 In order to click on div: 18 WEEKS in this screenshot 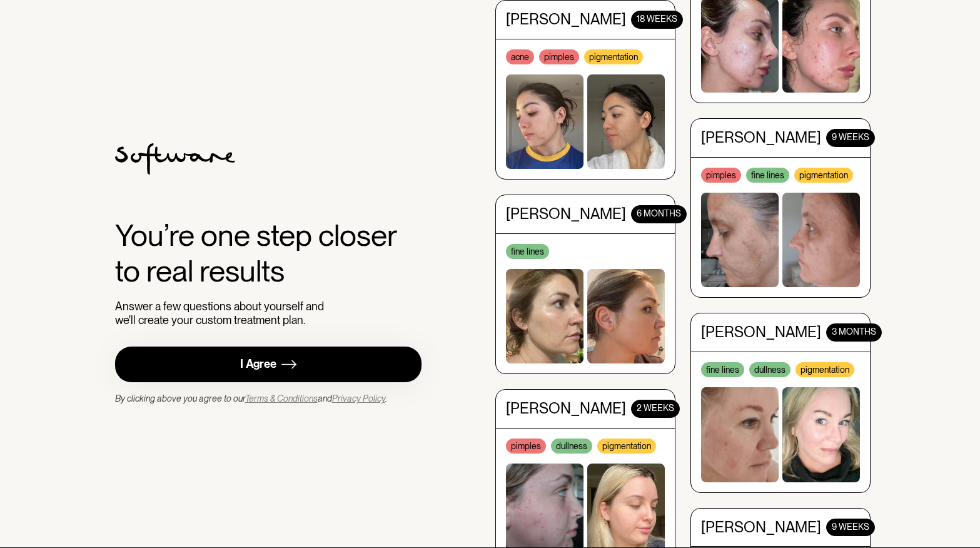, I will do `click(657, 11)`.